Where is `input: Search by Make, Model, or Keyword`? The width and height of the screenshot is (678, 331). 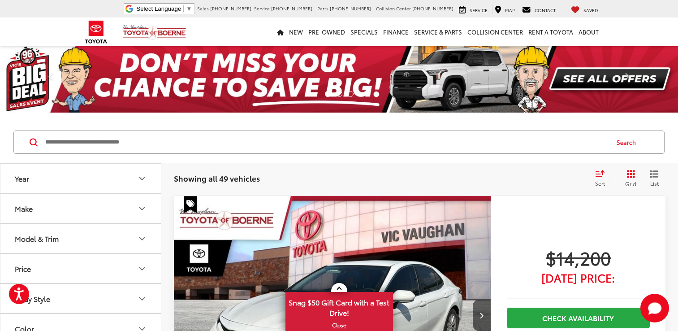 input: Search by Make, Model, or Keyword is located at coordinates (326, 142).